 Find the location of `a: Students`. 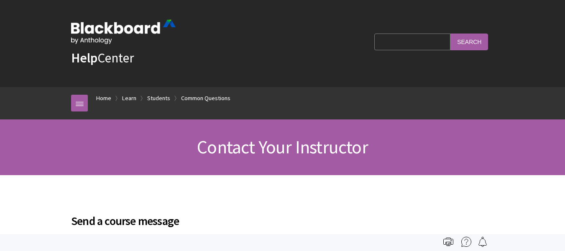

a: Students is located at coordinates (159, 98).